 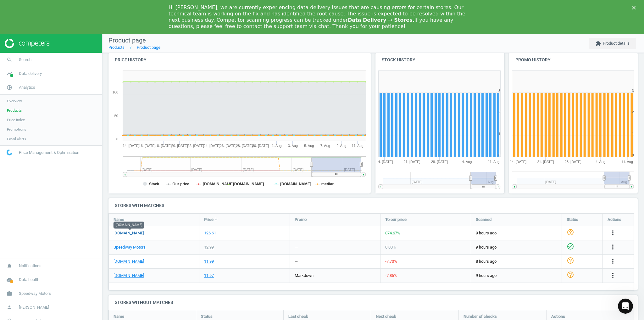 I want to click on tspan: Stack, so click(x=154, y=184).